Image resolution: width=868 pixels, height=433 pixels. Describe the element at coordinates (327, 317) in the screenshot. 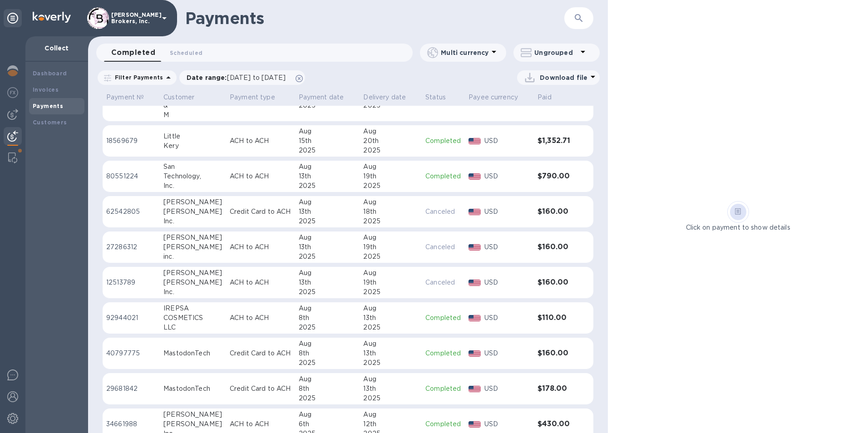

I see `div: 8th` at that location.